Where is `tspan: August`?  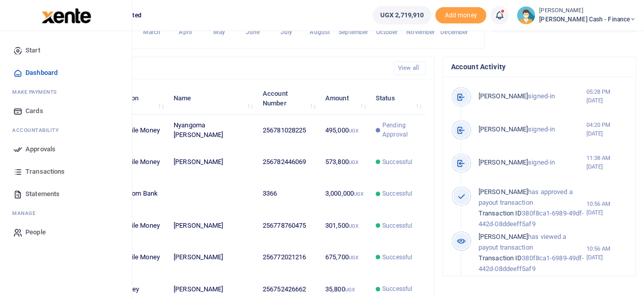 tspan: August is located at coordinates (320, 32).